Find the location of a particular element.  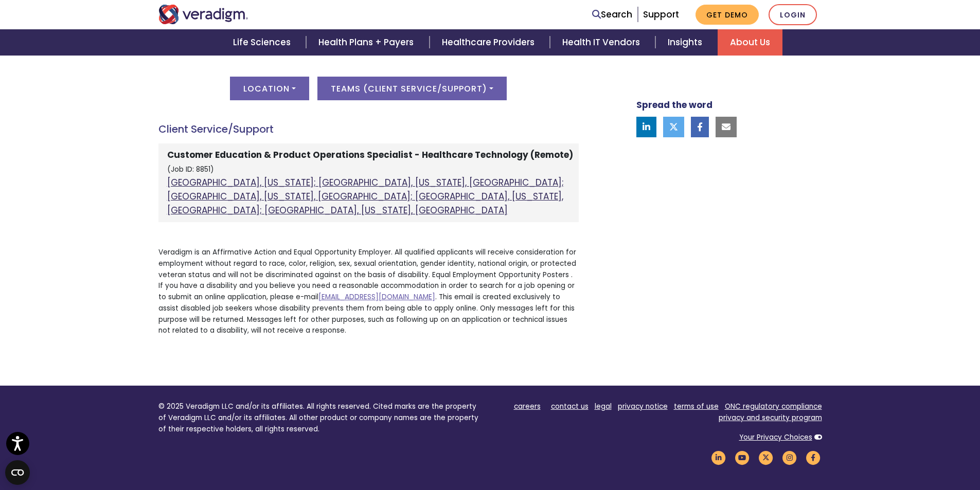

a: privacy notice is located at coordinates (643, 406).